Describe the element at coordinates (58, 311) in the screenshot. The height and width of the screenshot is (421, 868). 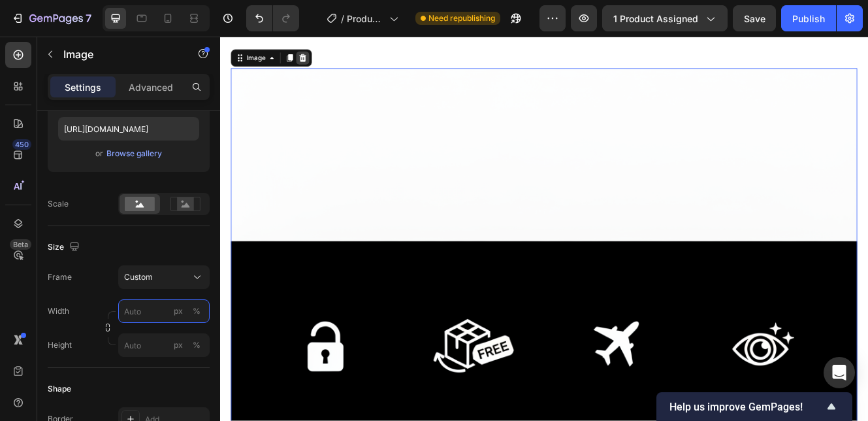
I see `label: Width` at that location.